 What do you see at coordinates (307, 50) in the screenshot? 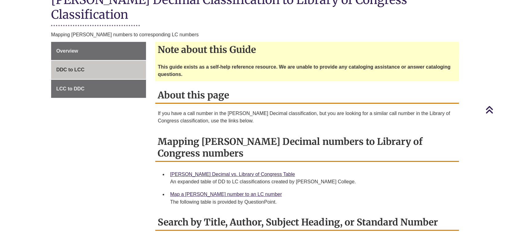
I see `h2: Note about this Guide` at bounding box center [307, 50].